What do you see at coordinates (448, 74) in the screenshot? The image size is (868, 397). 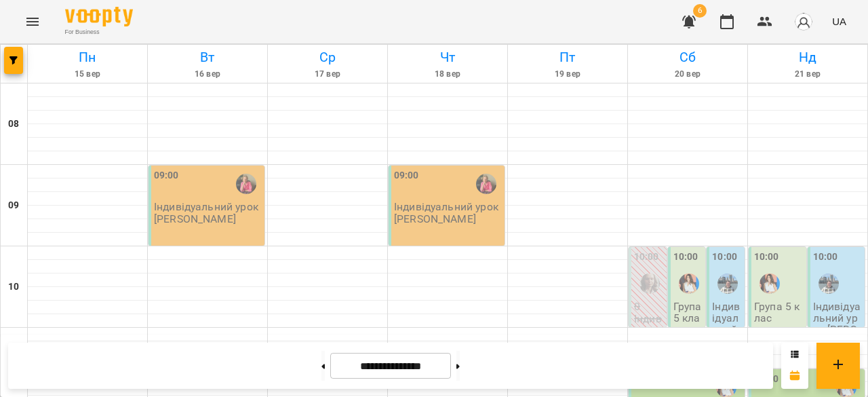 I see `h6: 18 вер` at bounding box center [448, 74].